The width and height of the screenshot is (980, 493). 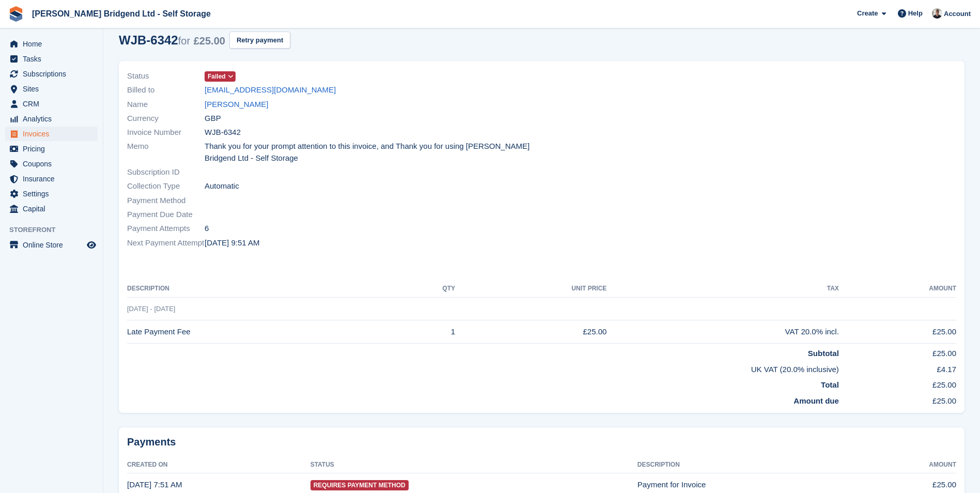 I want to click on span: Name, so click(x=166, y=104).